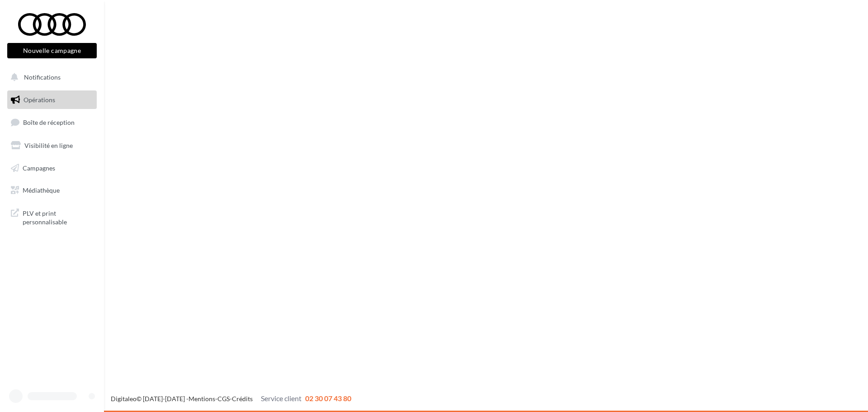  I want to click on span: Médiathèque, so click(41, 190).